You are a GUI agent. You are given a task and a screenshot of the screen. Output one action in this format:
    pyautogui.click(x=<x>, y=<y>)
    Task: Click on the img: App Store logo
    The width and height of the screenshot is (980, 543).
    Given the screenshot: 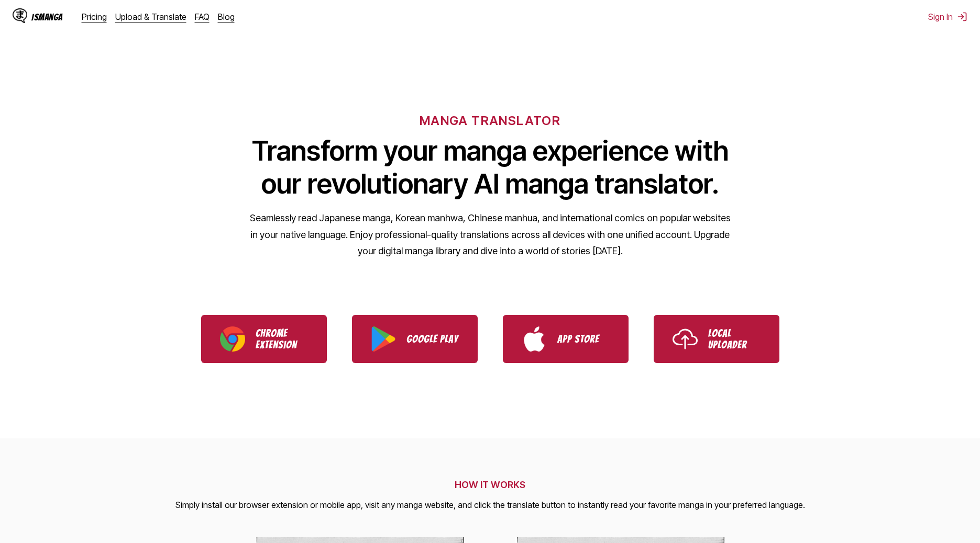 What is the action you would take?
    pyautogui.click(x=535, y=339)
    